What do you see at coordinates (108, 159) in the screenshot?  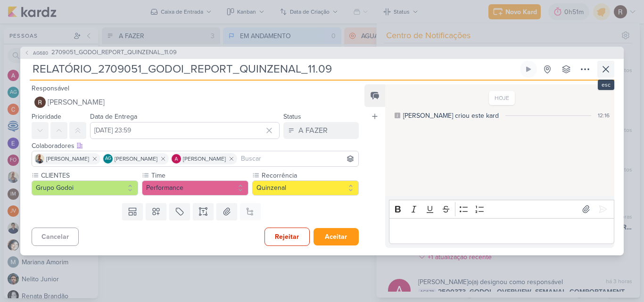 I see `p: AG` at bounding box center [108, 159].